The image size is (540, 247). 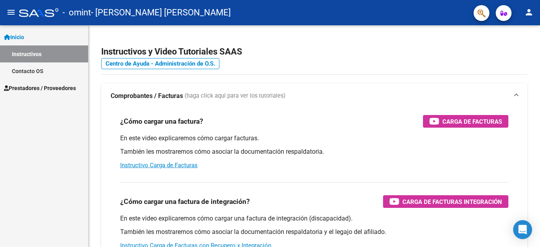 What do you see at coordinates (452, 202) in the screenshot?
I see `span: Carga de Facturas Integración` at bounding box center [452, 202].